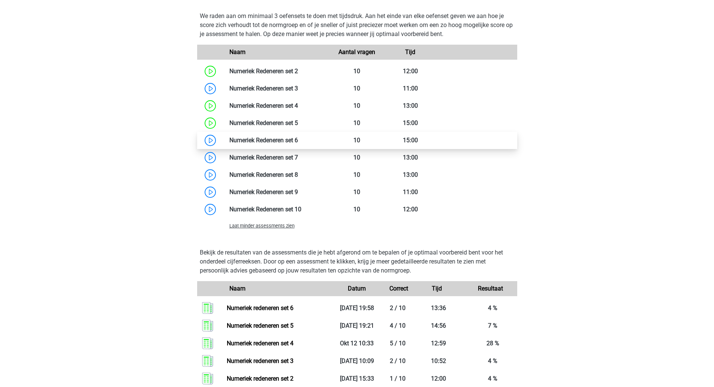 This screenshot has width=714, height=387. I want to click on div: Numeriek Redeneren set 6, so click(277, 140).